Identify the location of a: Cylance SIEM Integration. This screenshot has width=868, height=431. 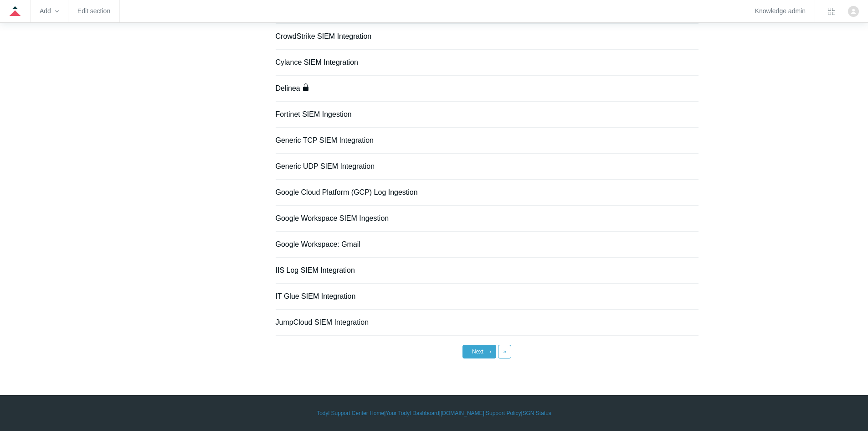
(317, 62).